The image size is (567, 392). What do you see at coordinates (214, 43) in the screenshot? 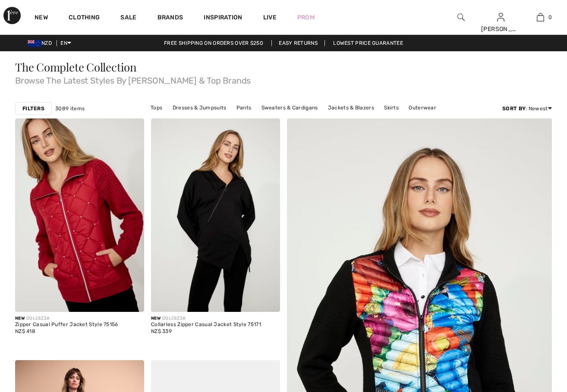
I see `a: Free shipping on orders over $250` at bounding box center [214, 43].